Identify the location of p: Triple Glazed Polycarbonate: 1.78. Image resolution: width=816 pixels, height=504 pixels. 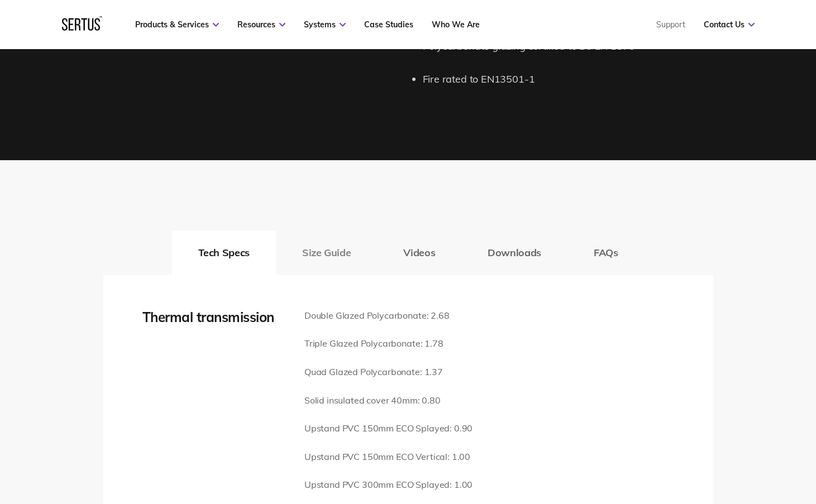
(388, 344).